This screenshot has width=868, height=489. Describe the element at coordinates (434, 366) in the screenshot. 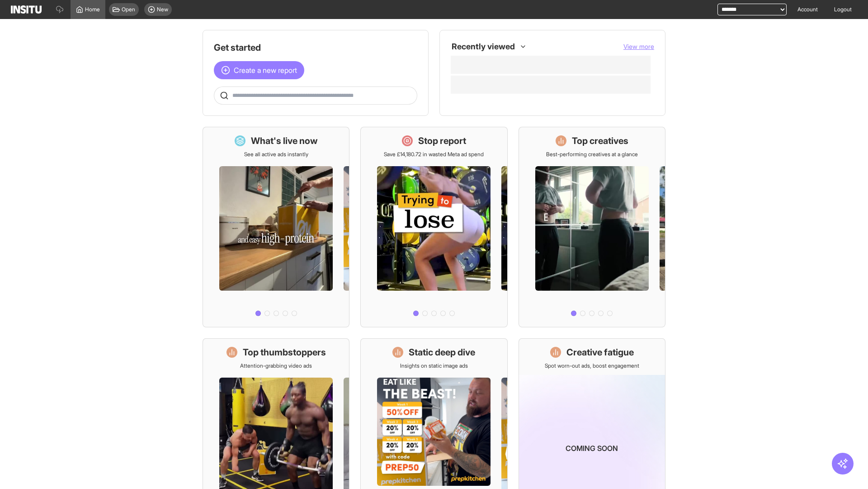

I see `p: Insights on static image ads` at that location.